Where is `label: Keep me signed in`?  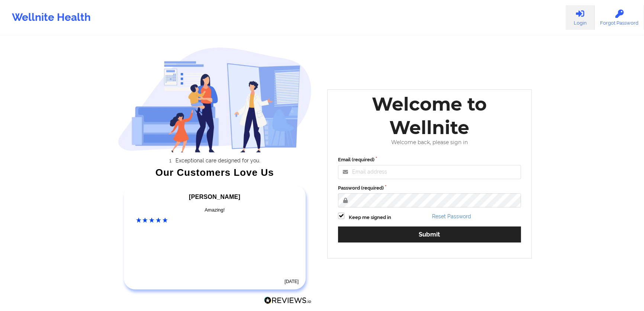
label: Keep me signed in is located at coordinates (370, 218).